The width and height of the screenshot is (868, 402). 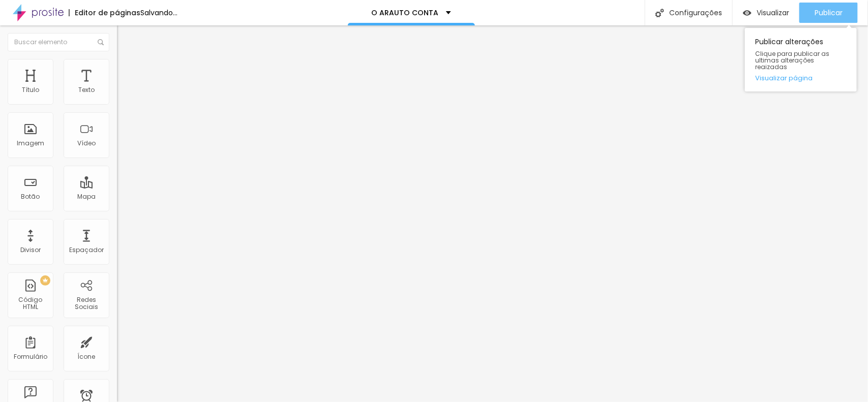 I want to click on div: Redes Sociais, so click(x=86, y=303).